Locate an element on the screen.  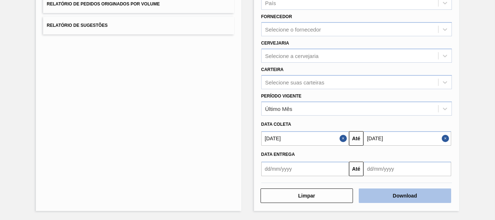
label: Cervejaria is located at coordinates (275, 43).